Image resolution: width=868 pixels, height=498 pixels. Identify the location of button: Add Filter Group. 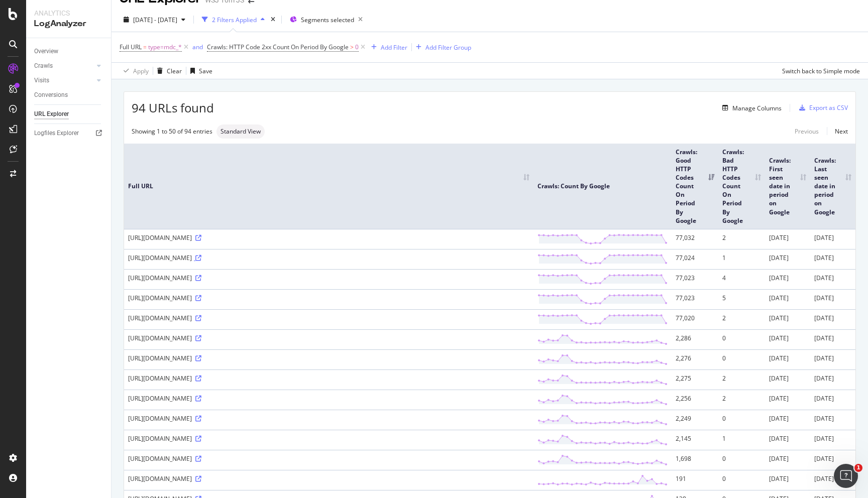
(442, 47).